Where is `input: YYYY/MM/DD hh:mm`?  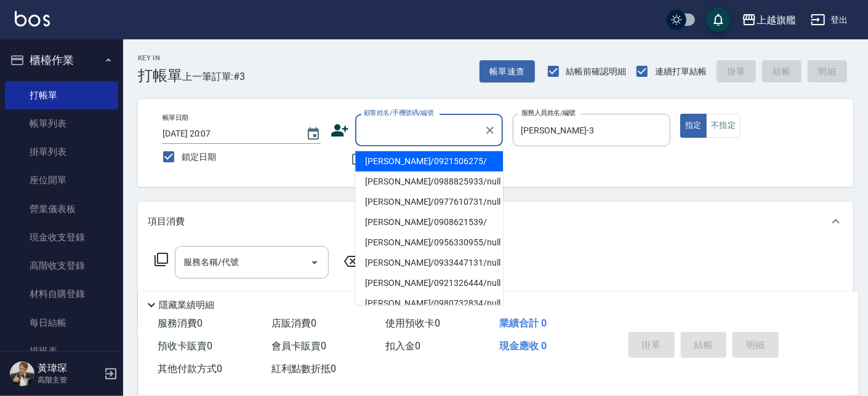 input: YYYY/MM/DD hh:mm is located at coordinates (228, 134).